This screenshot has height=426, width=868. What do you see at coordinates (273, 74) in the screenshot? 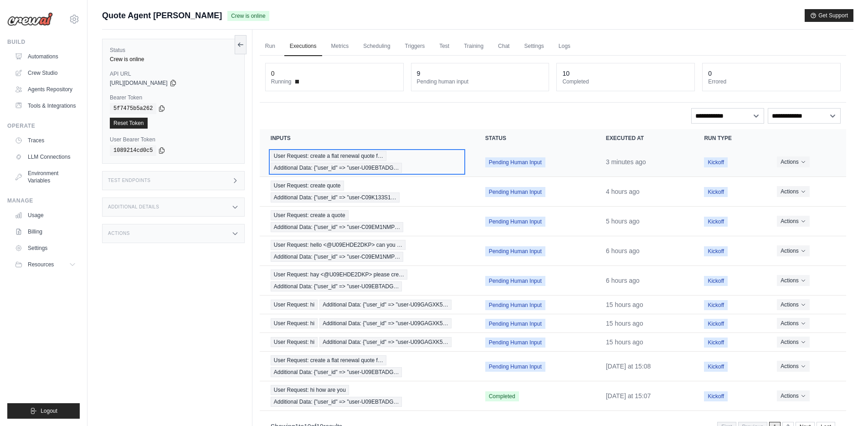
I see `div: 0` at bounding box center [273, 74].